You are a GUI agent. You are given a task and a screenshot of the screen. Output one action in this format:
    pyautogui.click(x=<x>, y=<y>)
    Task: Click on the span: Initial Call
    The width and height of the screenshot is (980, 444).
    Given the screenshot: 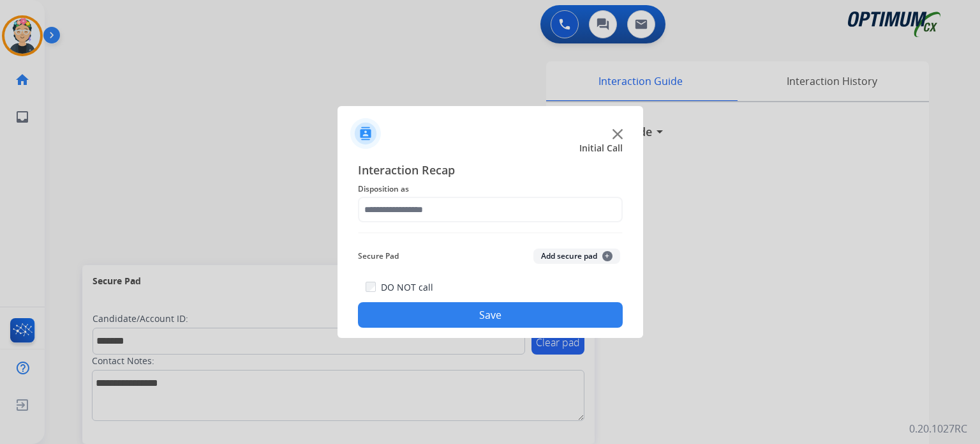 What is the action you would take?
    pyautogui.click(x=601, y=148)
    